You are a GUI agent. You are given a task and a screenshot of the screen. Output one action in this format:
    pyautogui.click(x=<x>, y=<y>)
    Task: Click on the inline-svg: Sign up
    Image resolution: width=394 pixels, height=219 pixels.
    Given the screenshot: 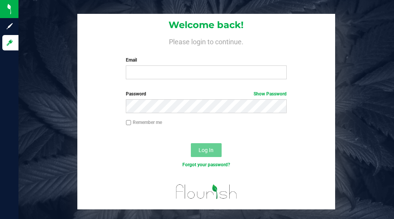 What is the action you would take?
    pyautogui.click(x=10, y=26)
    